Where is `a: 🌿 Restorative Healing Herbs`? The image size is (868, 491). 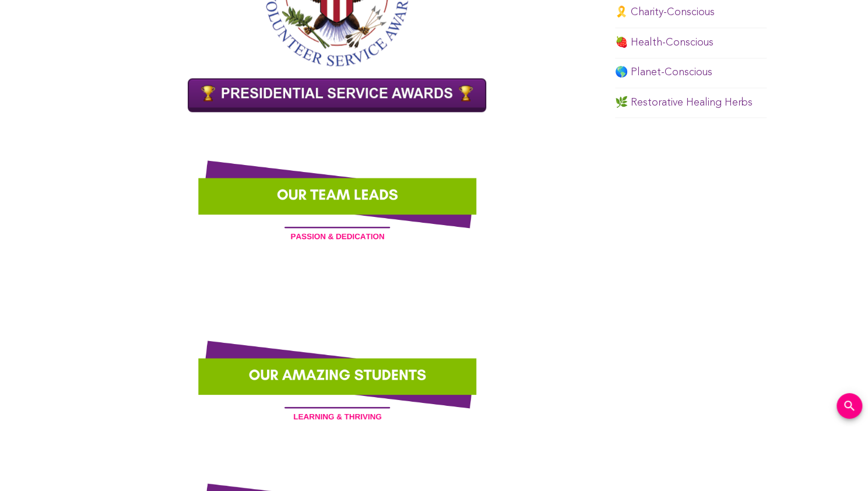
a: 🌿 Restorative Healing Herbs is located at coordinates (684, 103).